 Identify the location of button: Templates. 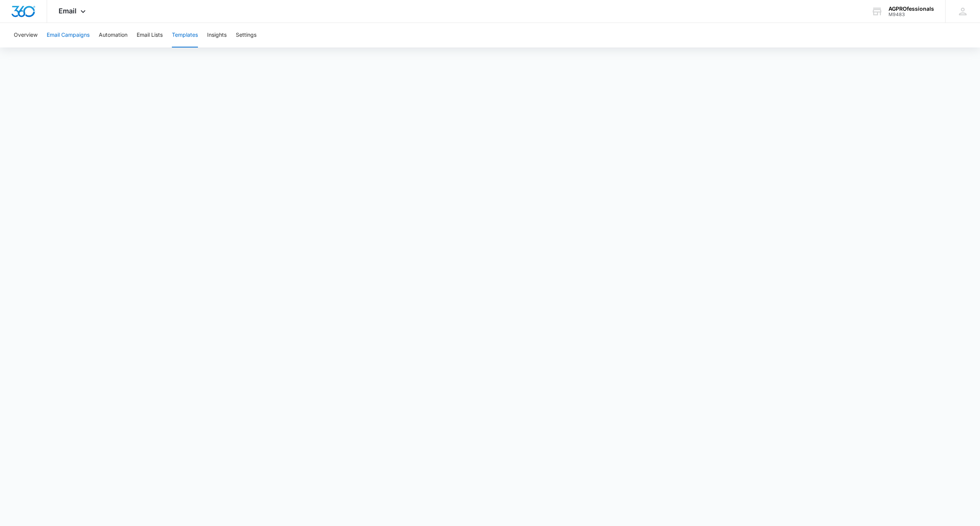
(185, 35).